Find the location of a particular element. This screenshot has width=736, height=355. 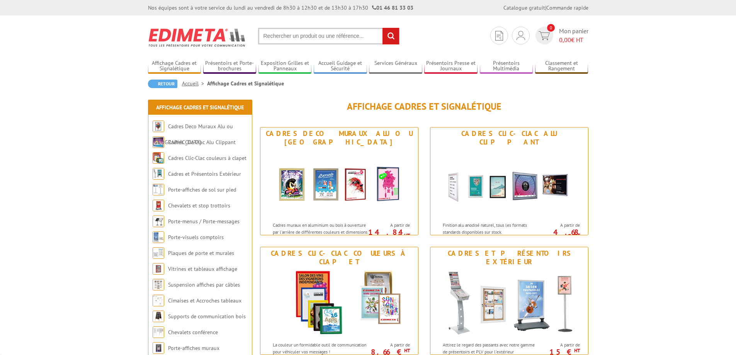

img: Porte-visuels comptoirs is located at coordinates (159, 237).